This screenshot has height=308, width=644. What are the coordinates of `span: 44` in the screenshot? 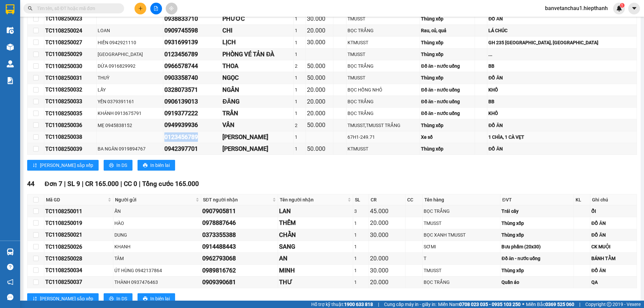 It's located at (31, 184).